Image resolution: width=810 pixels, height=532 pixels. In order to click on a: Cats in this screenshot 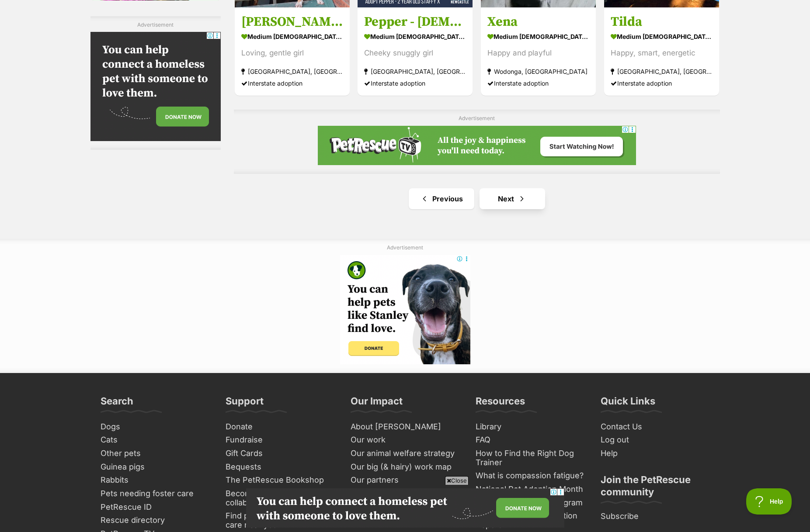, I will do `click(156, 440)`.